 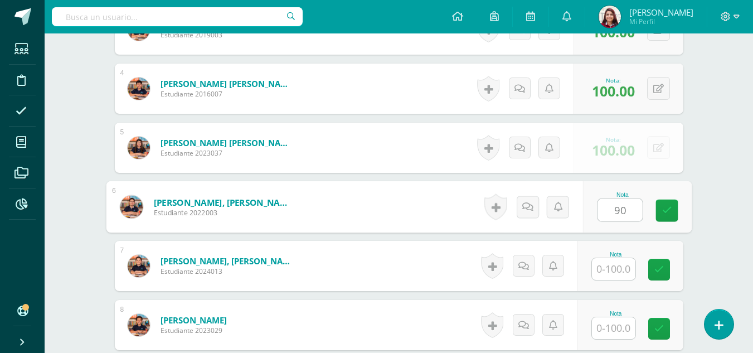 What do you see at coordinates (177, 17) in the screenshot?
I see `input: Busca un usuario...` at bounding box center [177, 17].